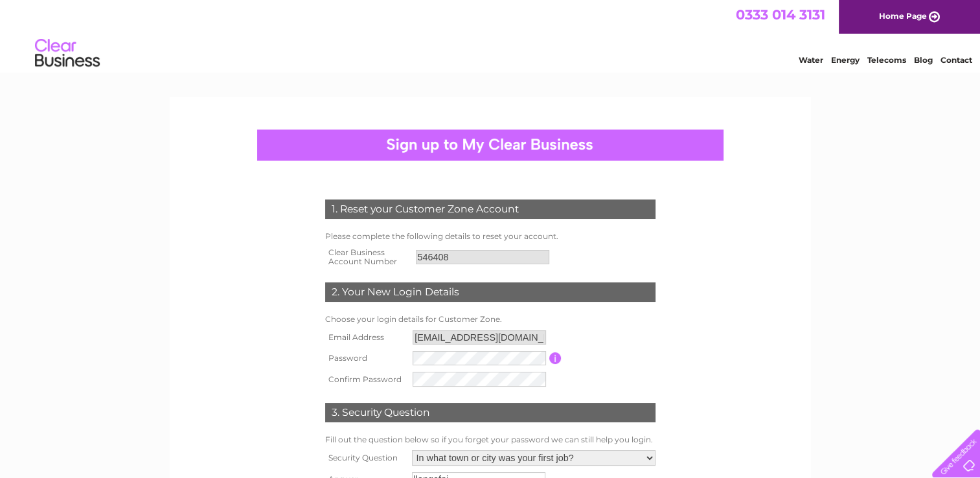 The width and height of the screenshot is (980, 478). I want to click on img: logo.png, so click(67, 53).